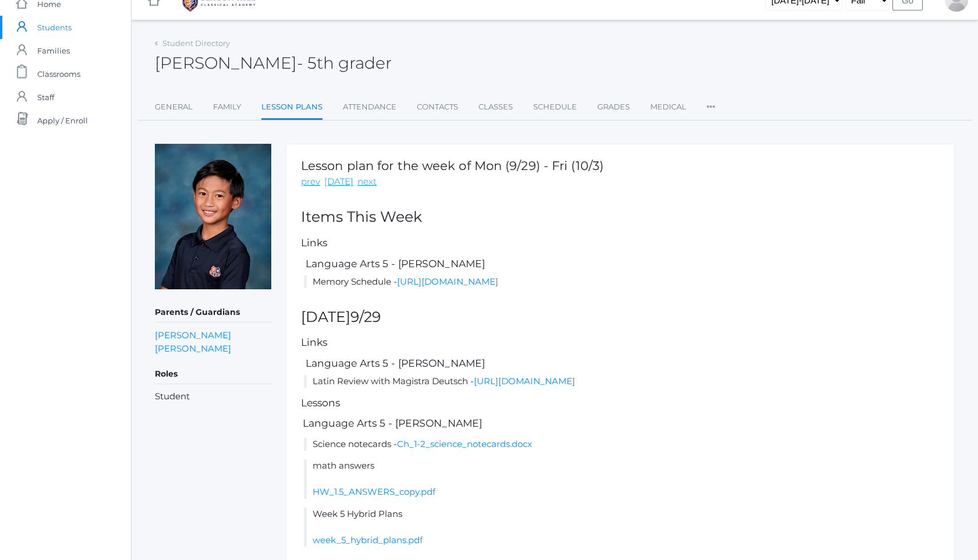 The height and width of the screenshot is (560, 978). What do you see at coordinates (196, 43) in the screenshot?
I see `a: Student Directory` at bounding box center [196, 43].